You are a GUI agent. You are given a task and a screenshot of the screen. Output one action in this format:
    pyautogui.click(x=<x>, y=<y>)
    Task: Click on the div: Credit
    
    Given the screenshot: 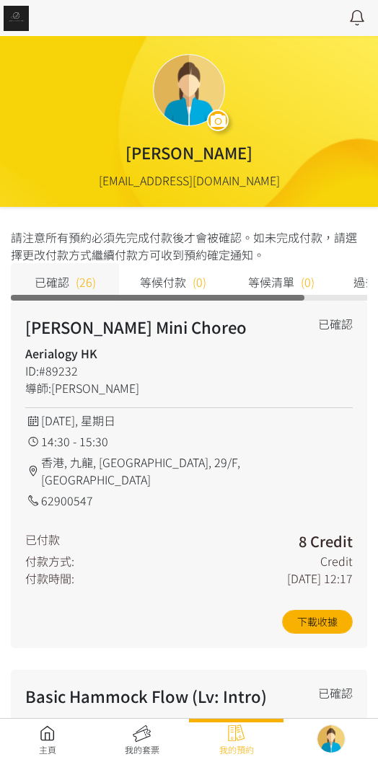 What is the action you would take?
    pyautogui.click(x=336, y=561)
    